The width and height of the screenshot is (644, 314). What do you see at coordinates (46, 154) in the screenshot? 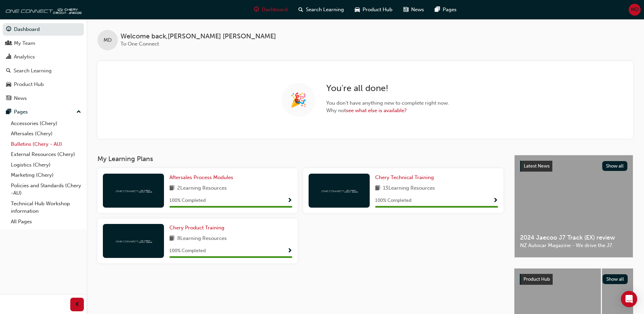
I see `a: External Resources (Chery)` at bounding box center [46, 154].